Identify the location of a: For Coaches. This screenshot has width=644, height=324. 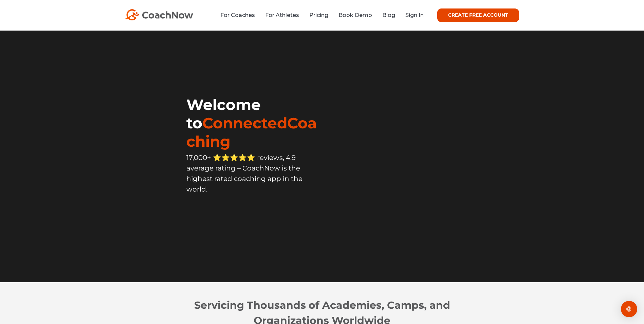
(238, 15).